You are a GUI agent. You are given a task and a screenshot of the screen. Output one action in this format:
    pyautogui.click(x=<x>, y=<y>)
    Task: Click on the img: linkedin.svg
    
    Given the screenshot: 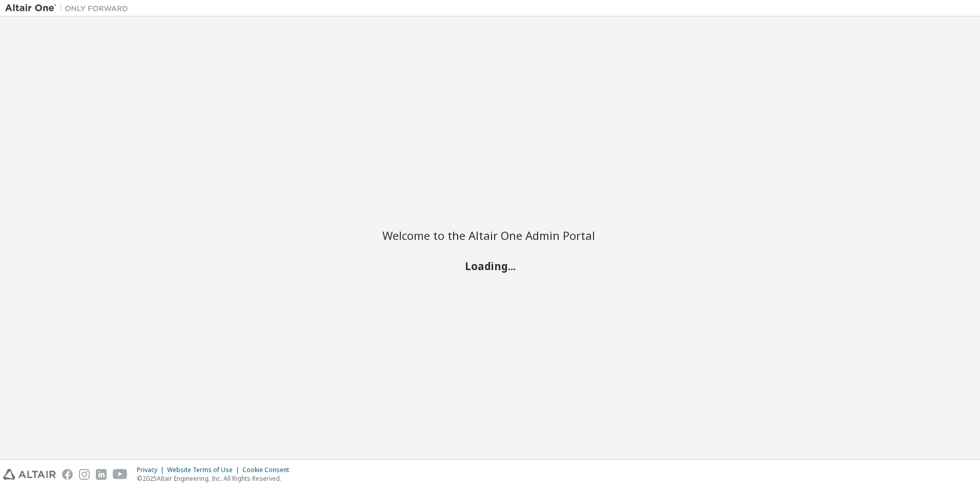 What is the action you would take?
    pyautogui.click(x=101, y=474)
    